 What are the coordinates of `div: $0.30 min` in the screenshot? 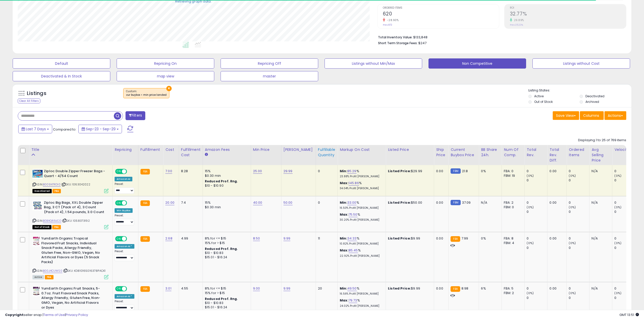 It's located at (226, 207).